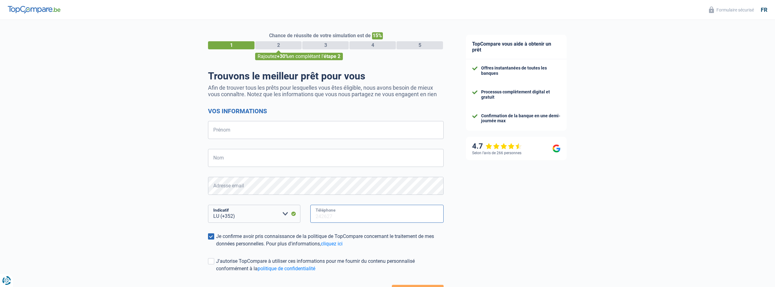 The image size is (775, 287). Describe the element at coordinates (516, 47) in the screenshot. I see `div: TopCompare vous aide à obtenir un prêt` at that location.